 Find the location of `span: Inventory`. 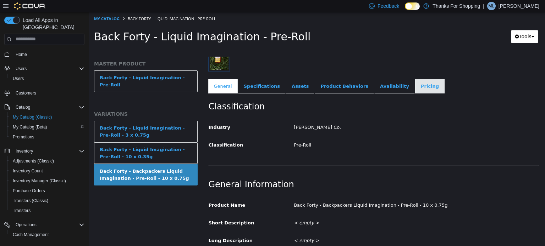

span: Inventory is located at coordinates (49, 151).